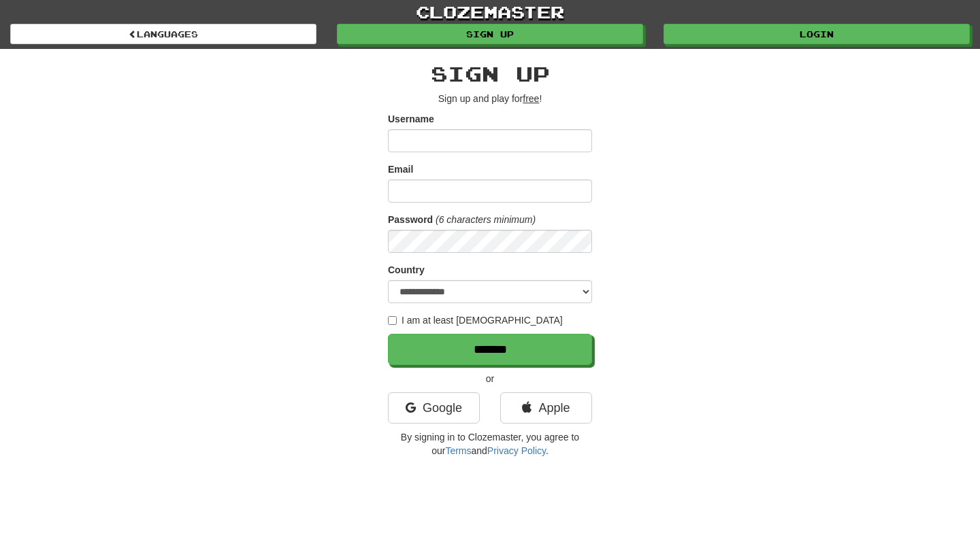 This screenshot has height=552, width=980. I want to click on label: Password, so click(410, 220).